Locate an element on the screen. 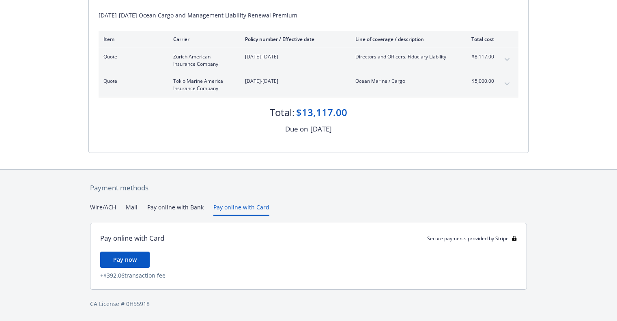  div: Secure payments provided by Stripe is located at coordinates (472, 238).